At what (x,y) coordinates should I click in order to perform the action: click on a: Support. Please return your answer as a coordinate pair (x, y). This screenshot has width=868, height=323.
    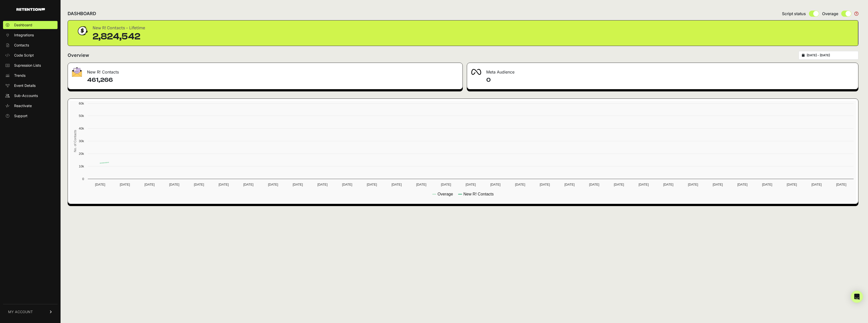
    Looking at the image, I should click on (30, 116).